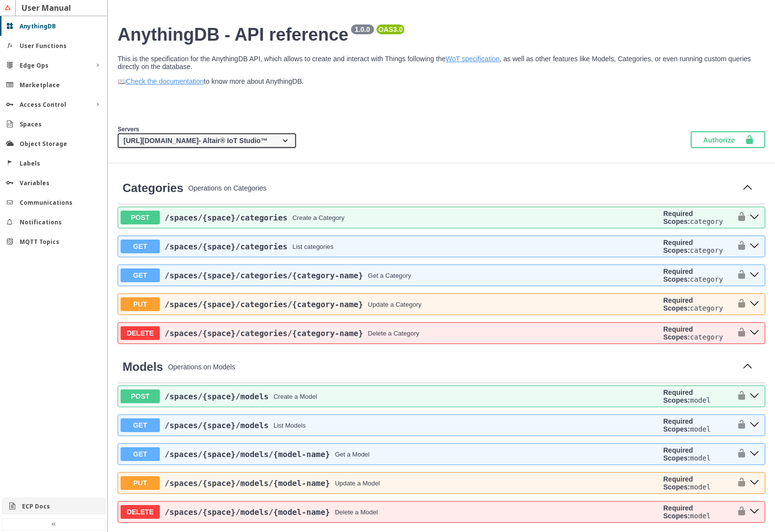 The image size is (775, 532). What do you see at coordinates (754, 333) in the screenshot?
I see `button: delete ​/spaces​/{space}​/categories​/{category-name}` at bounding box center [754, 333].